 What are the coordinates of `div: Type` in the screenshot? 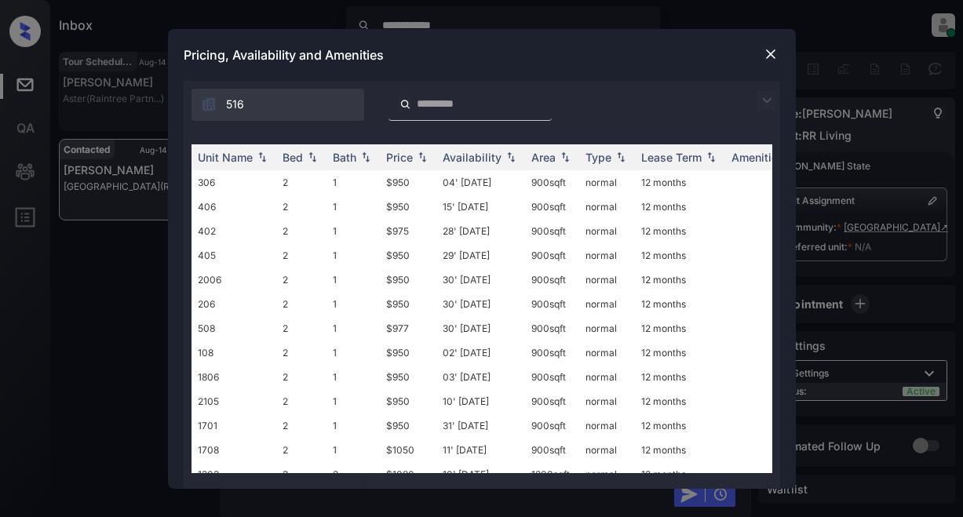 It's located at (598, 157).